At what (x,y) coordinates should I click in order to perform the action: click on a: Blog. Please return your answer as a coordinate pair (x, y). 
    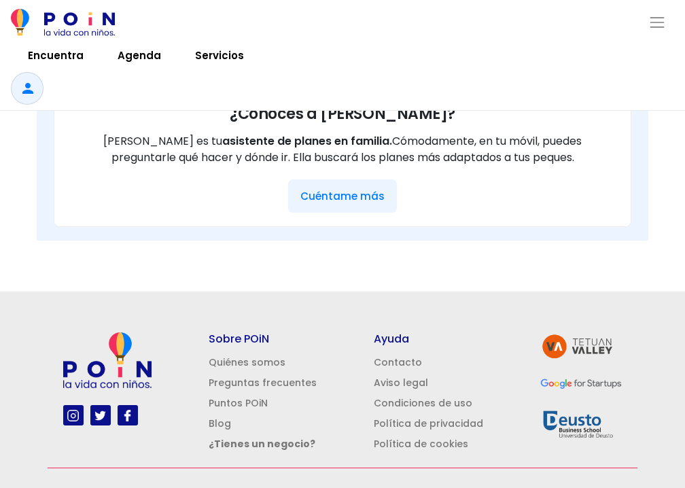
    Looking at the image, I should click on (219, 423).